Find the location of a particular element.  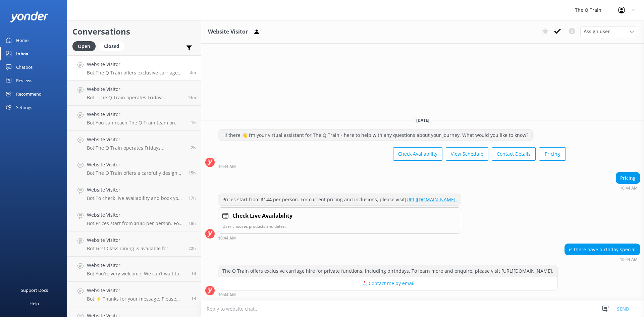

span: Sep 17 2025 05:41pm (UTC +10:00) Australia/Sydney is located at coordinates (192, 198).